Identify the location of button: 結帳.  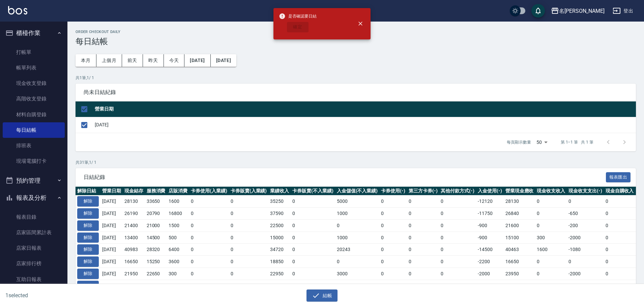
(322, 296).